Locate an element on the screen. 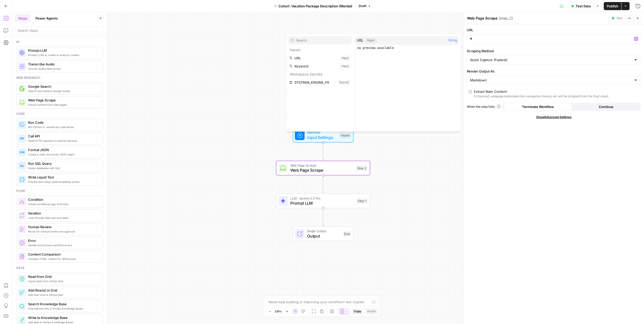 The width and height of the screenshot is (644, 324). span: Process text using Liquid templating syntax is located at coordinates (63, 182).